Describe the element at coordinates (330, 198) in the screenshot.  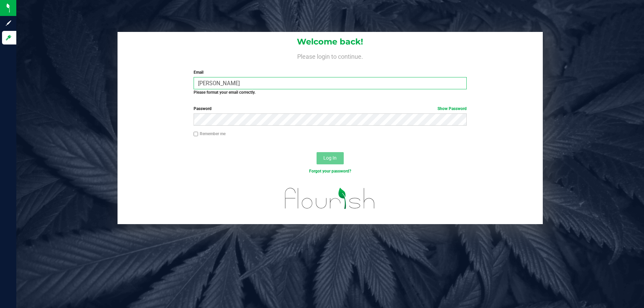
I see `img: flourish_logo.svg` at that location.